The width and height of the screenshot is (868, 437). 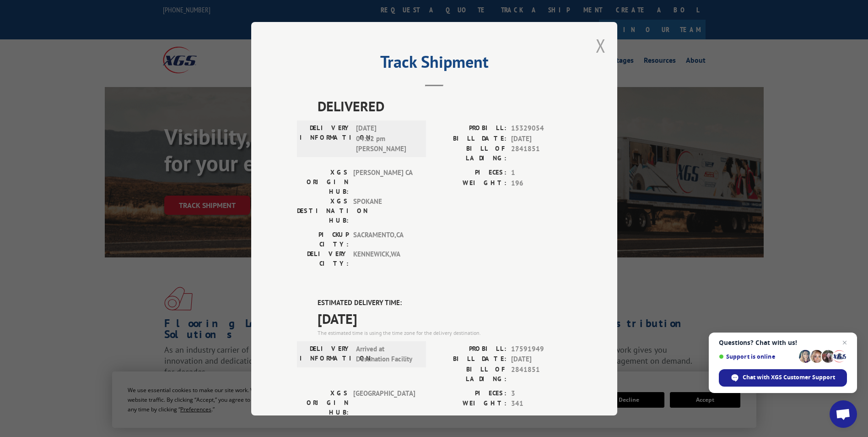 I want to click on span: SACRAMENTO , CA, so click(x=384, y=240).